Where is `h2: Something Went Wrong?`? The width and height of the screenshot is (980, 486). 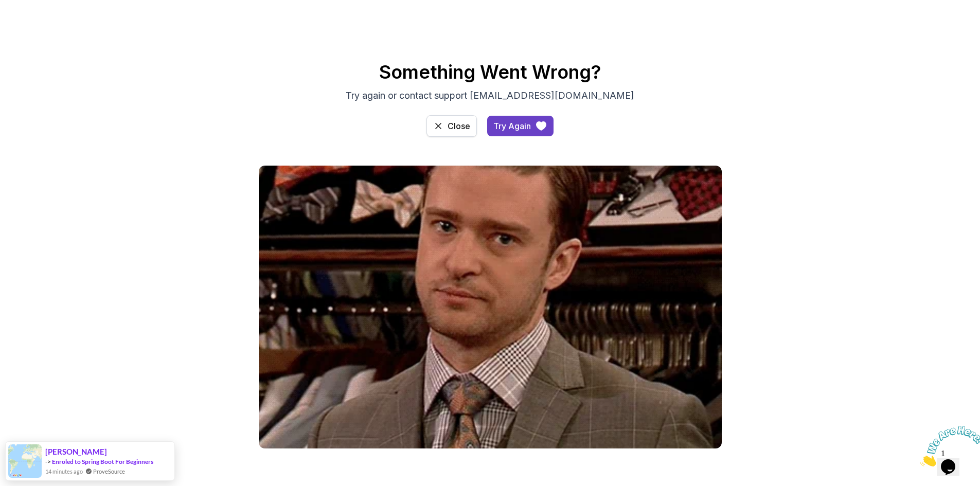
h2: Something Went Wrong? is located at coordinates (490, 72).